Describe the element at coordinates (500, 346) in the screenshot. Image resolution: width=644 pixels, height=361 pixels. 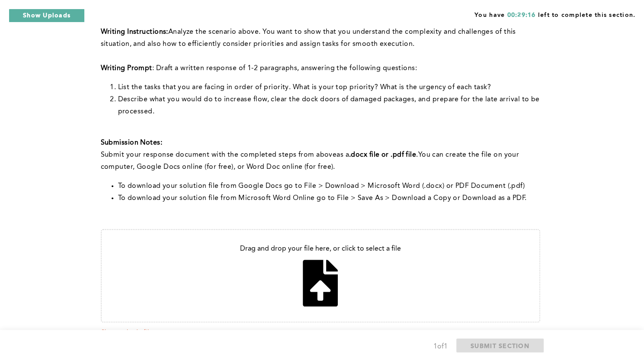
I see `button: SUBMIT SECTION` at that location.